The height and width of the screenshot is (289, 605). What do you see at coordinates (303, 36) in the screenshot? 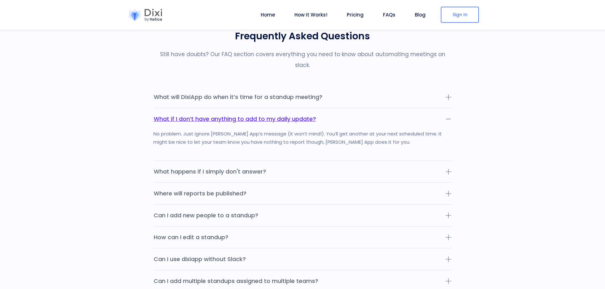
I see `h2: Frequently Asked Questions` at bounding box center [303, 36].